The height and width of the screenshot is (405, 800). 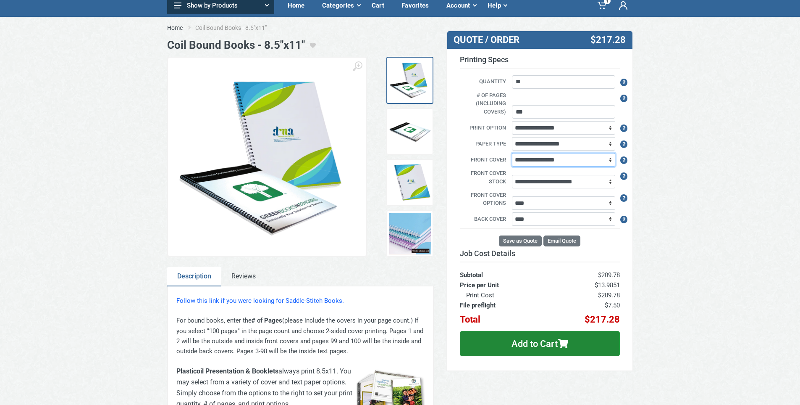 I want to click on h1: Coil Bound Books - 8.5"x11", so click(x=236, y=45).